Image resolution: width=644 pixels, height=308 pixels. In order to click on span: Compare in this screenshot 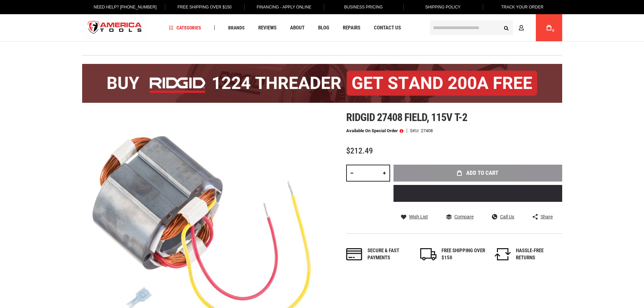, I will do `click(464, 217)`.